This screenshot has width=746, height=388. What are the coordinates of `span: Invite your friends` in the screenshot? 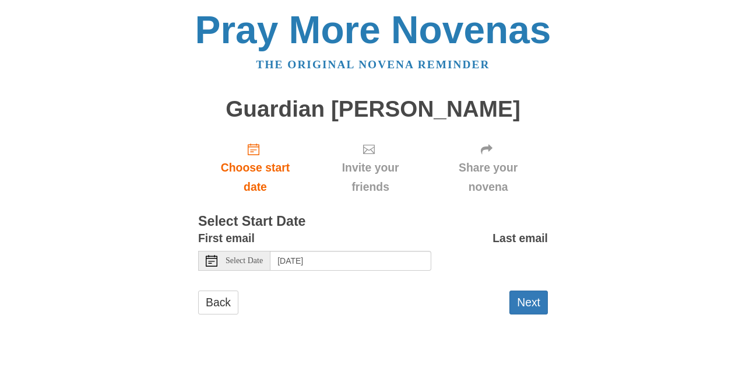 It's located at (370, 177).